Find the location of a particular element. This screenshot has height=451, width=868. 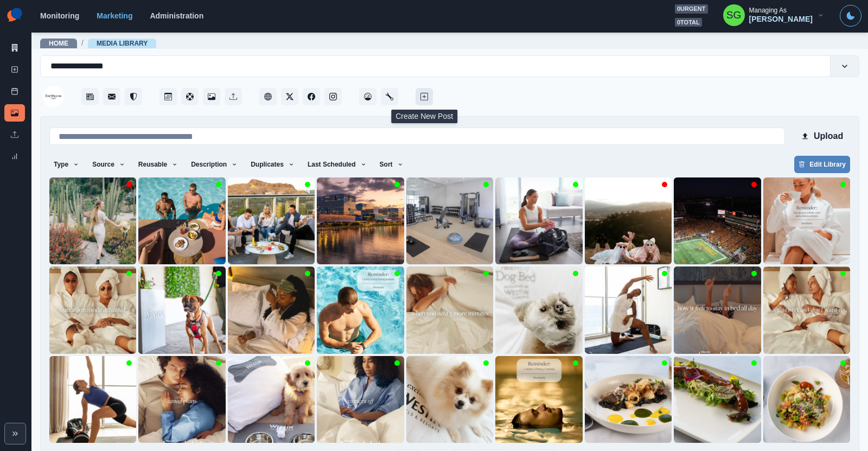

img: mxybj8i3inaztzasp5nc is located at coordinates (181, 400).